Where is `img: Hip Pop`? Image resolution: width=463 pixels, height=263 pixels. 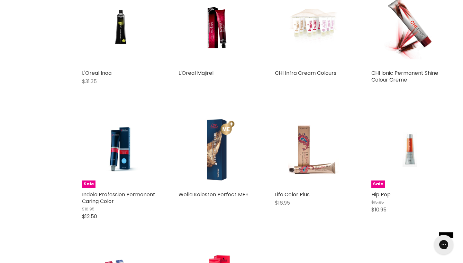
img: Hip Pop is located at coordinates (410, 149).